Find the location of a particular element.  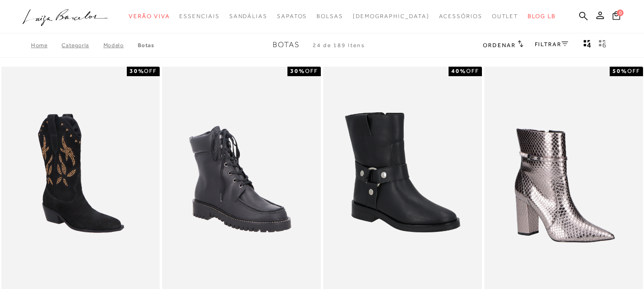

span: Bolsas is located at coordinates (330, 16).